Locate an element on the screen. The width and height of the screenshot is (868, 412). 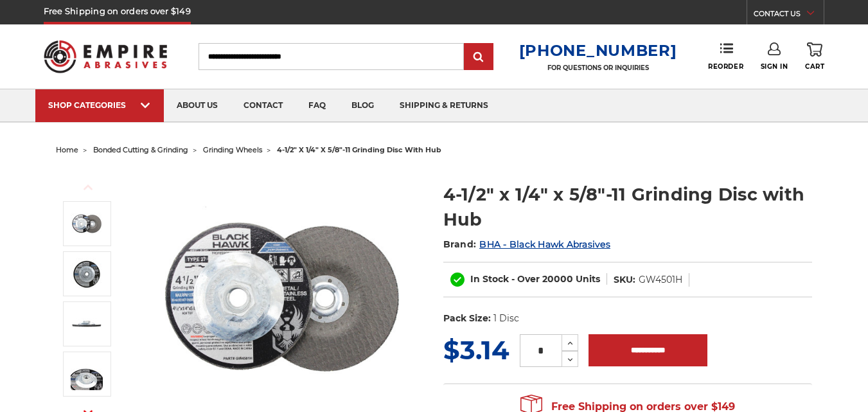
span: In Stock is located at coordinates (490, 279).